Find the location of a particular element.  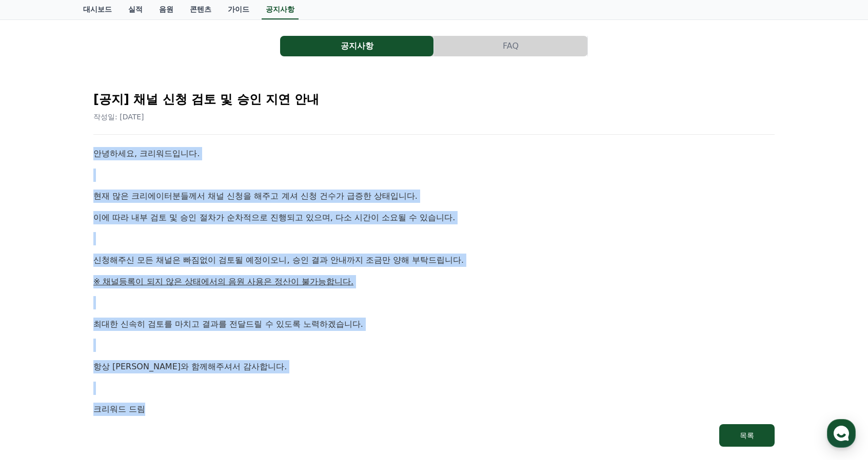

h2: [공지] 채널 신청 검토 및 승인 지연 안내 is located at coordinates (434, 99).